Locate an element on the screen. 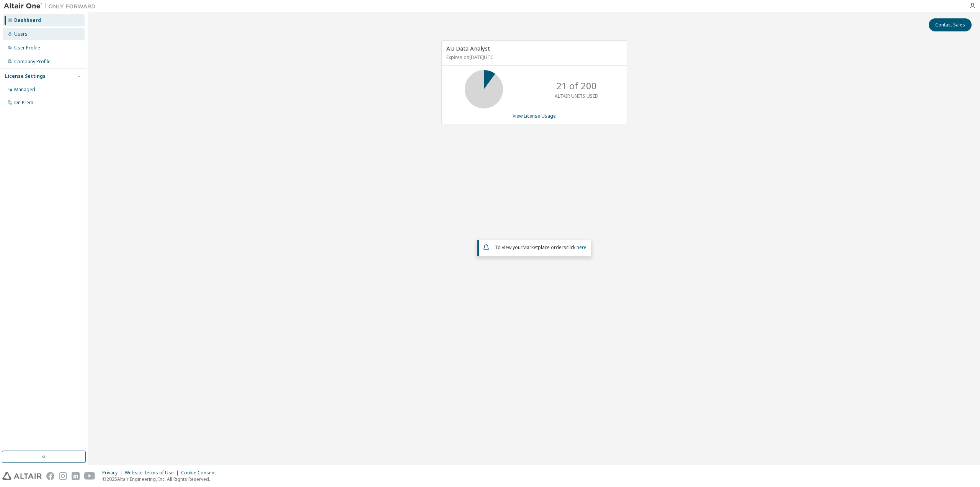 This screenshot has height=487, width=980. img: linkedin.svg is located at coordinates (76, 476).